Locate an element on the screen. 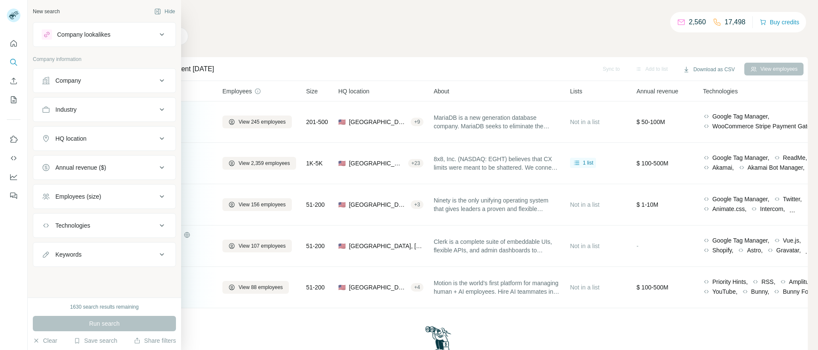 The image size is (818, 350). span: View 245 employees is located at coordinates (262, 122).